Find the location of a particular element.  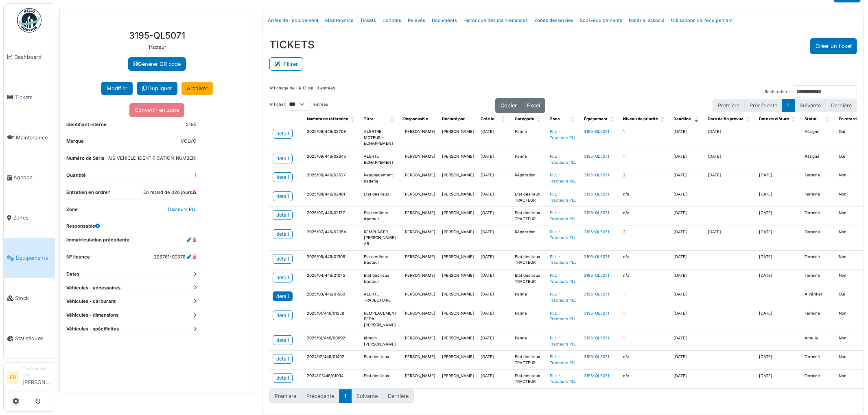

a: Relevés is located at coordinates (416, 20).